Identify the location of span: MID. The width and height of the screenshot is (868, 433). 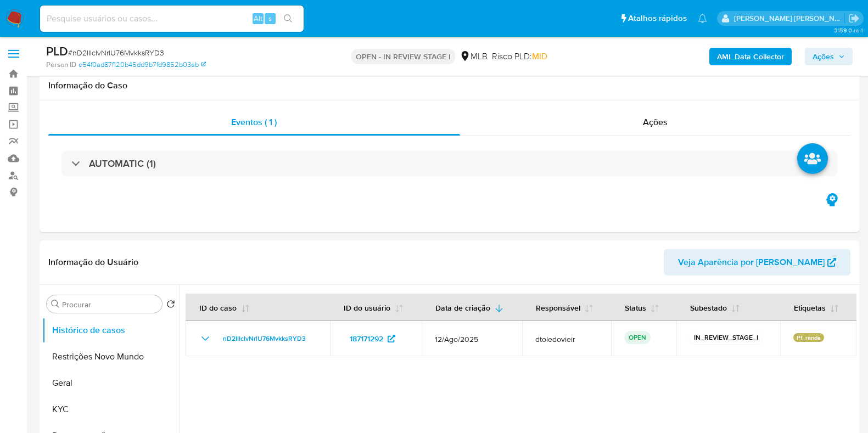
(540, 56).